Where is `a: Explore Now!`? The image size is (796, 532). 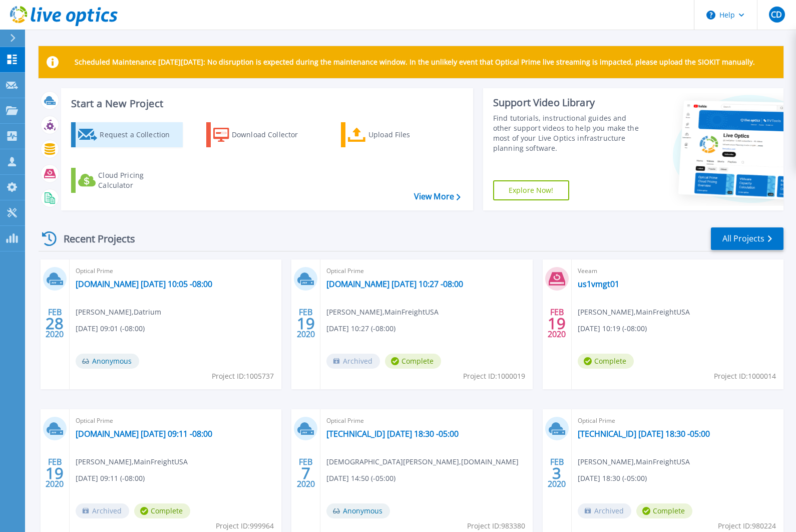 a: Explore Now! is located at coordinates (531, 190).